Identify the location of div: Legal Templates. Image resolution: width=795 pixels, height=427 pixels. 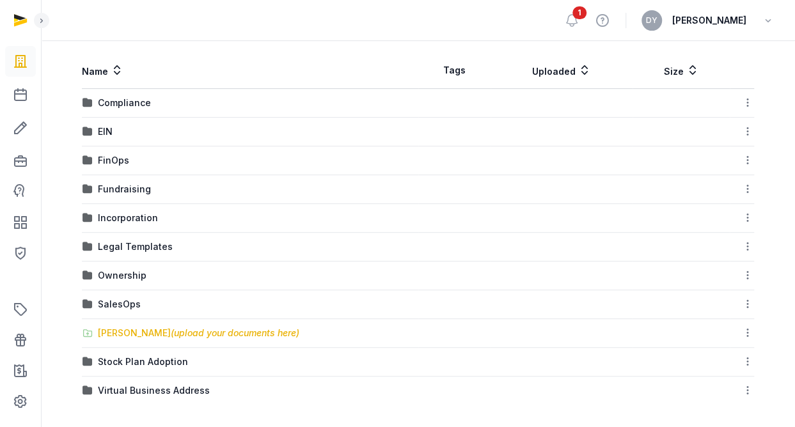
(135, 247).